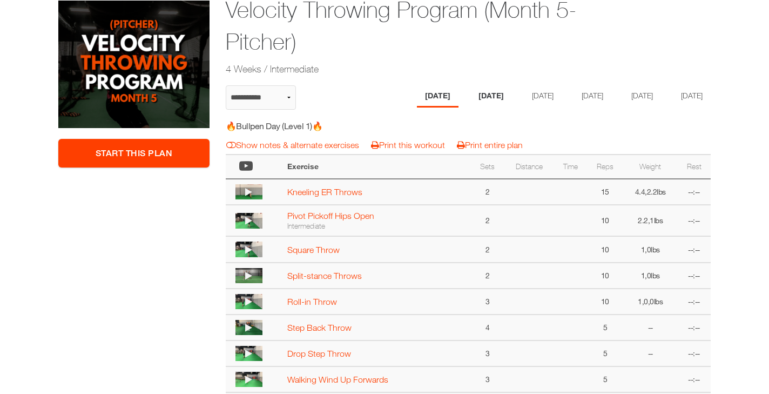 The width and height of the screenshot is (769, 394). Describe the element at coordinates (324, 275) in the screenshot. I see `a: Split-stance Throws` at that location.